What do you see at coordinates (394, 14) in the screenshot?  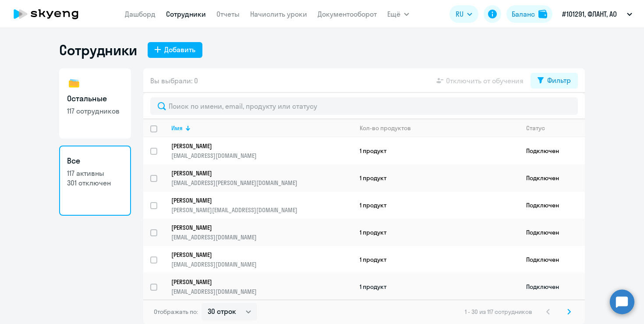 I see `span: Ещё` at bounding box center [394, 14].